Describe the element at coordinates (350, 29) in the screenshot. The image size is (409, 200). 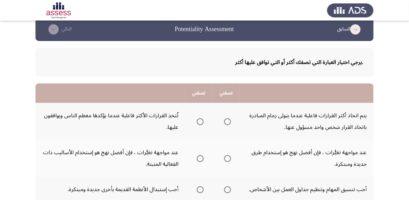
I see `button: load previous page` at that location.